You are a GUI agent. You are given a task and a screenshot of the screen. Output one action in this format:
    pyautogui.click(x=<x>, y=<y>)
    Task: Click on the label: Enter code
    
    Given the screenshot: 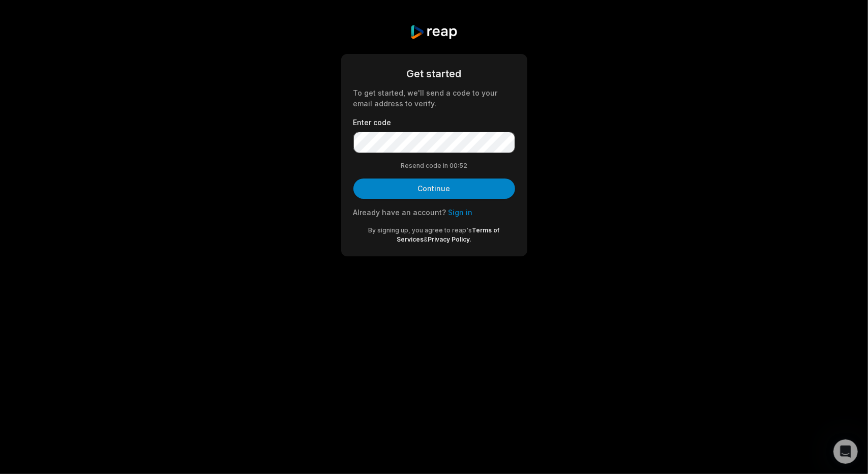 What is the action you would take?
    pyautogui.click(x=434, y=122)
    